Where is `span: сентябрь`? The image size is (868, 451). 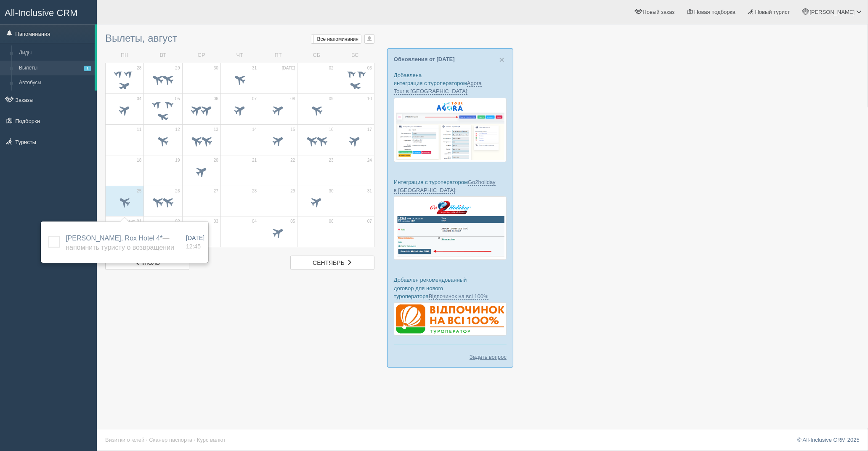 span: сентябрь is located at coordinates (328, 263).